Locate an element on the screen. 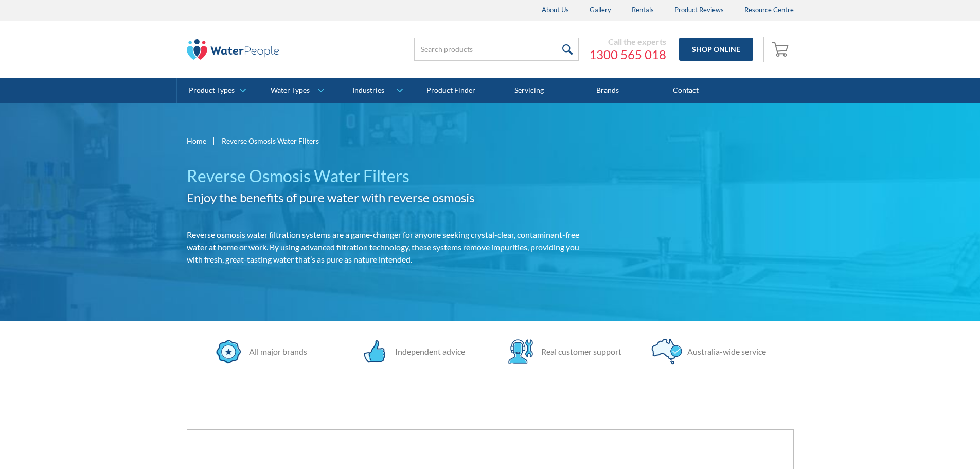 Image resolution: width=980 pixels, height=469 pixels. div: Call the experts is located at coordinates (628, 42).